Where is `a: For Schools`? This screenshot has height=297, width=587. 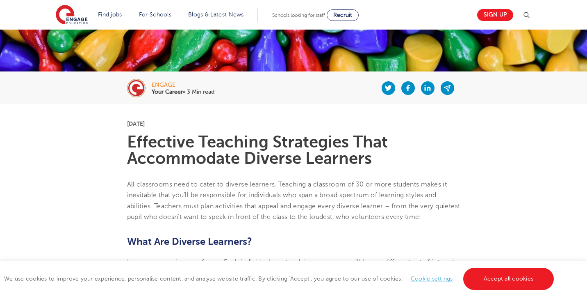
a: For Schools is located at coordinates (155, 14).